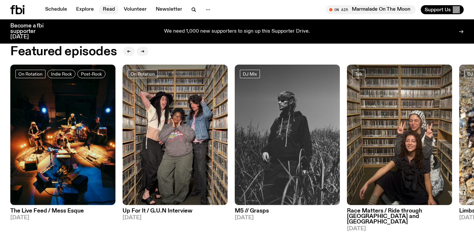 The height and width of the screenshot is (249, 474). What do you see at coordinates (91, 74) in the screenshot?
I see `span: Post-Rock` at bounding box center [91, 74].